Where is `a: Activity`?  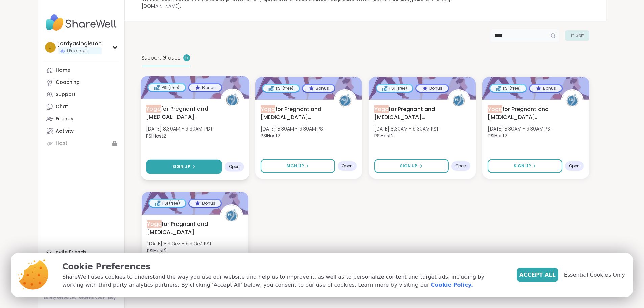 a: Activity is located at coordinates (81, 131).